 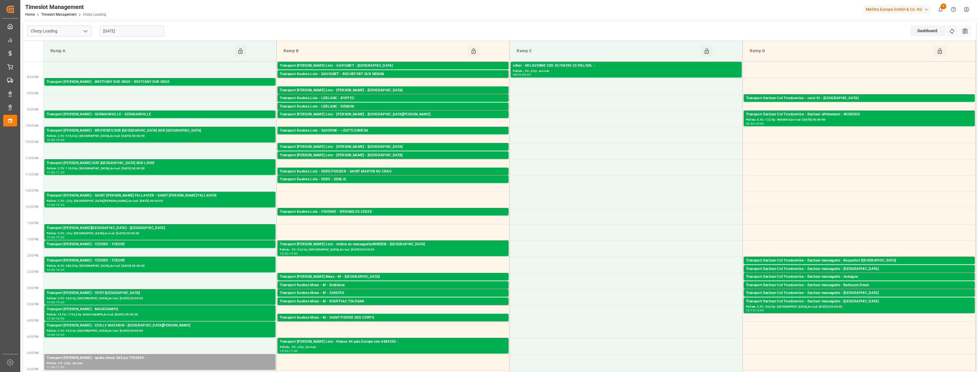 I want to click on span: 1:30 PM, so click(x=33, y=239).